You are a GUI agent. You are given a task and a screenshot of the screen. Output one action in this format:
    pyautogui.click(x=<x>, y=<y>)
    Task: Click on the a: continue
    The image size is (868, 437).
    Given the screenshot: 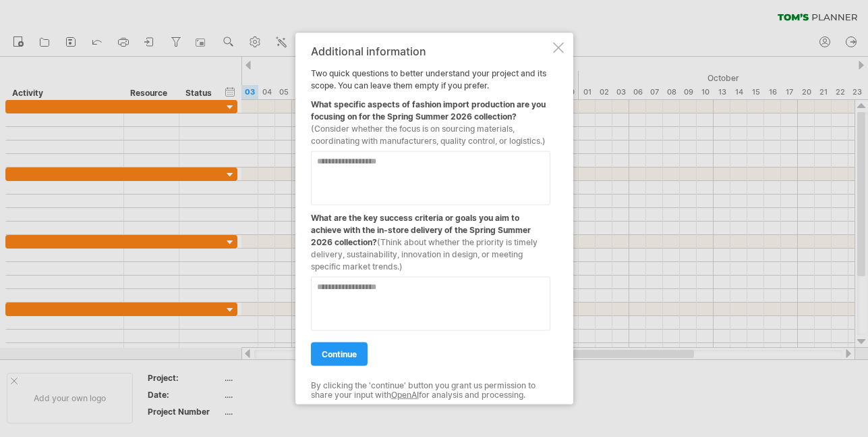 What is the action you would take?
    pyautogui.click(x=339, y=353)
    